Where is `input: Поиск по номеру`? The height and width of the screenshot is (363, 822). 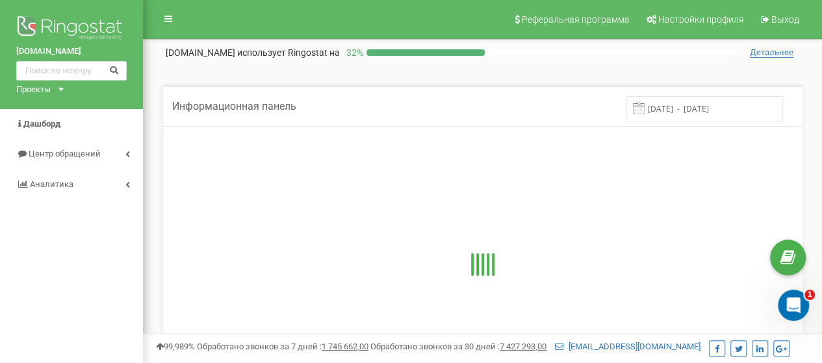
input: Поиск по номеру is located at coordinates (71, 71).